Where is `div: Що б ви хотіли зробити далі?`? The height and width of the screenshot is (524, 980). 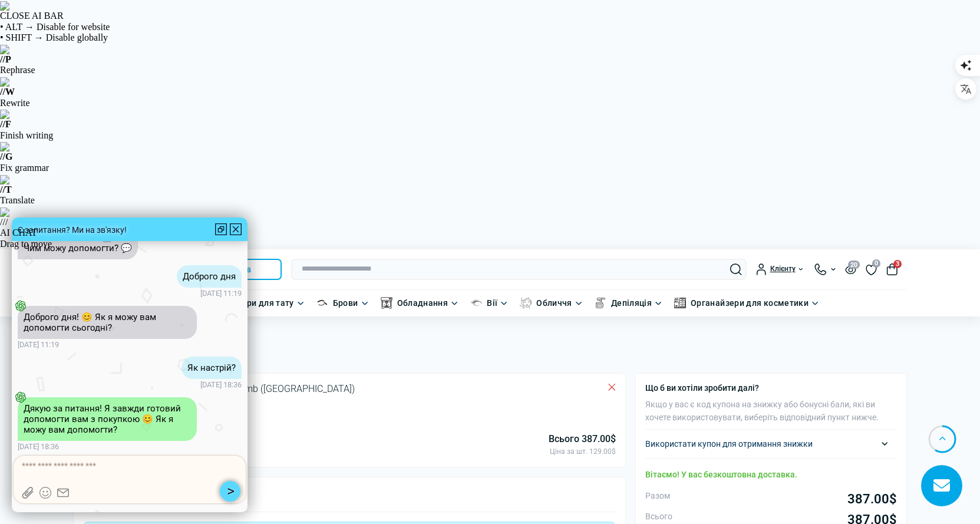
div: Що б ви хотіли зробити далі? is located at coordinates (771, 387).